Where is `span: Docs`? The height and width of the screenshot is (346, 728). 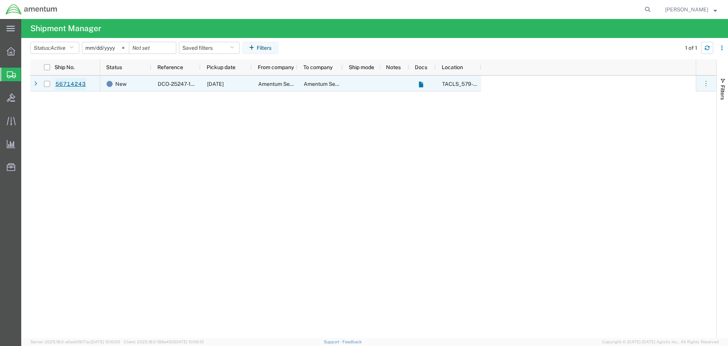 span: Docs is located at coordinates (421, 67).